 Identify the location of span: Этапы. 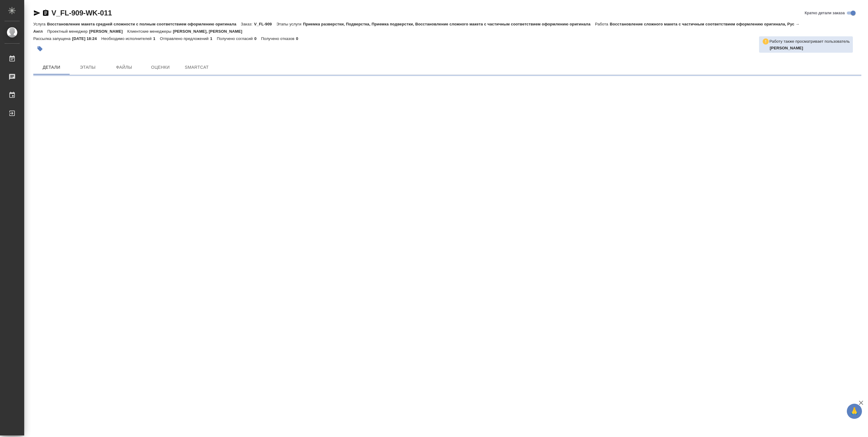
(88, 67).